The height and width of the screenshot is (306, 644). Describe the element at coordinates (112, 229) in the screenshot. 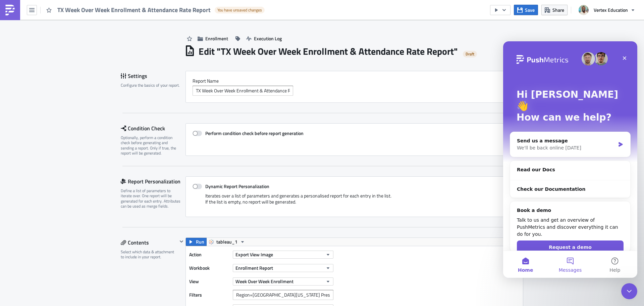

I see `span: Help` at that location.